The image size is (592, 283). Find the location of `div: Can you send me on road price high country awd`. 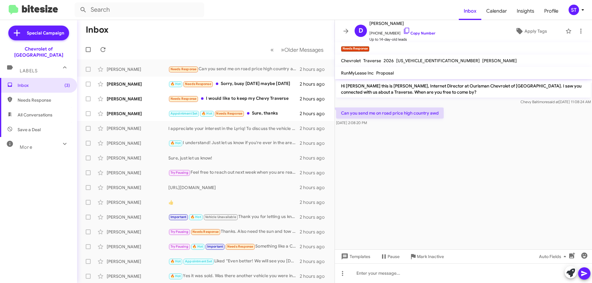

div: Can you send me on road price high country awd is located at coordinates (234, 69).